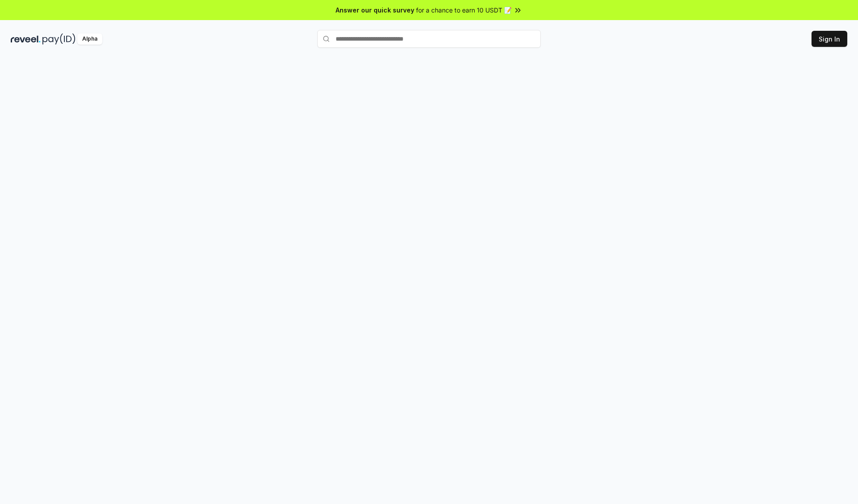  Describe the element at coordinates (90, 39) in the screenshot. I see `div: Alpha` at that location.